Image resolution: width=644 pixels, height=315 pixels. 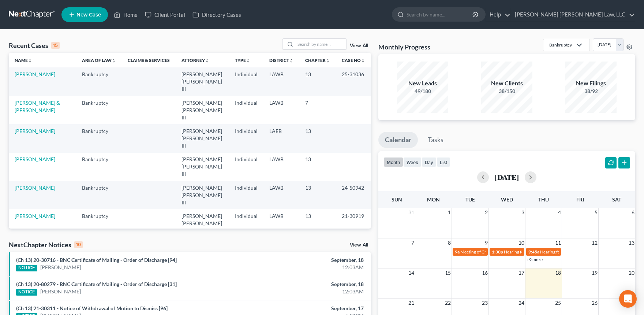 What do you see at coordinates (397, 199) in the screenshot?
I see `span: Sun` at bounding box center [397, 199].